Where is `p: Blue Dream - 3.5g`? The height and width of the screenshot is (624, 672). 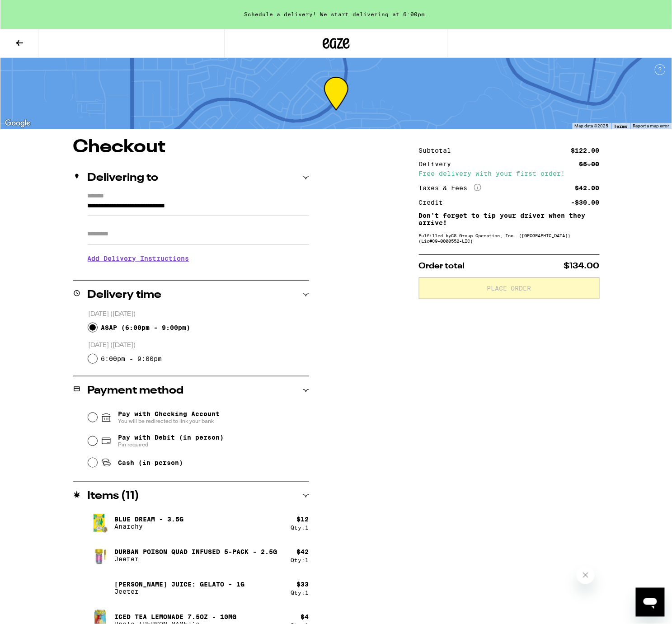 p: Blue Dream - 3.5g is located at coordinates (148, 520).